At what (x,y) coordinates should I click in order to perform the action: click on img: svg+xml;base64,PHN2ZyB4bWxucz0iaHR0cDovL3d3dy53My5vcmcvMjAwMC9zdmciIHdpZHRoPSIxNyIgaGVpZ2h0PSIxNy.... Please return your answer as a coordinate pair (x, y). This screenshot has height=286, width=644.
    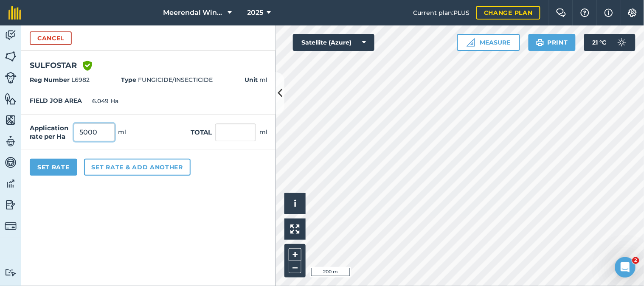
    Looking at the image, I should click on (609, 13).